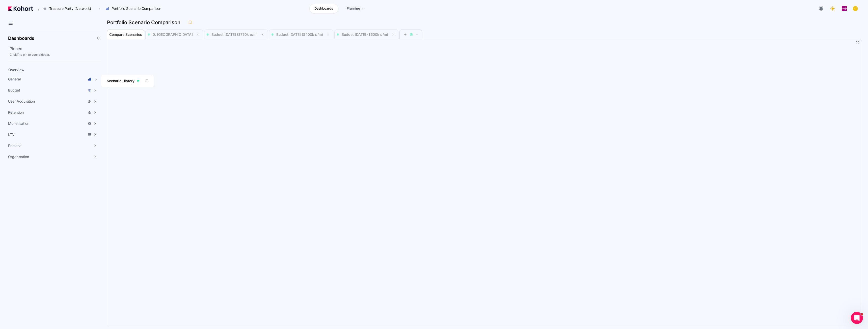 The image size is (868, 329). I want to click on a: Planning, so click(356, 9).